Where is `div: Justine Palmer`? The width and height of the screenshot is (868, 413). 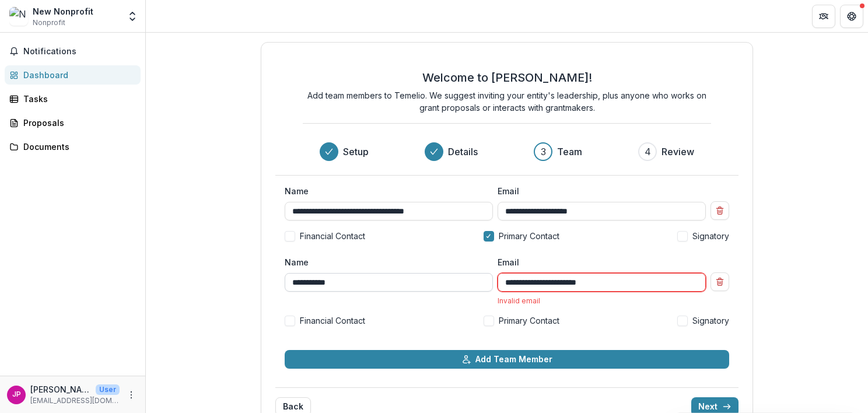 div: Justine Palmer is located at coordinates (16, 394).